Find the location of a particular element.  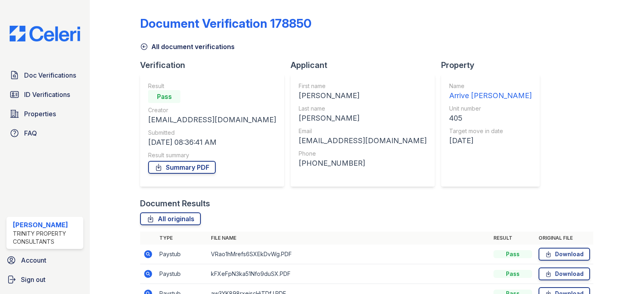

div: First name is located at coordinates (363, 86).